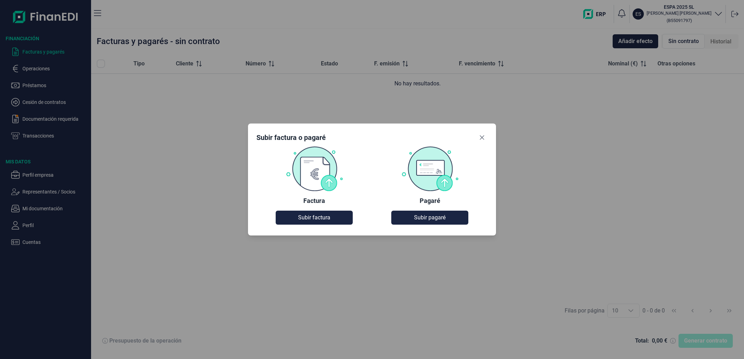 Image resolution: width=744 pixels, height=359 pixels. I want to click on div: Factura, so click(314, 201).